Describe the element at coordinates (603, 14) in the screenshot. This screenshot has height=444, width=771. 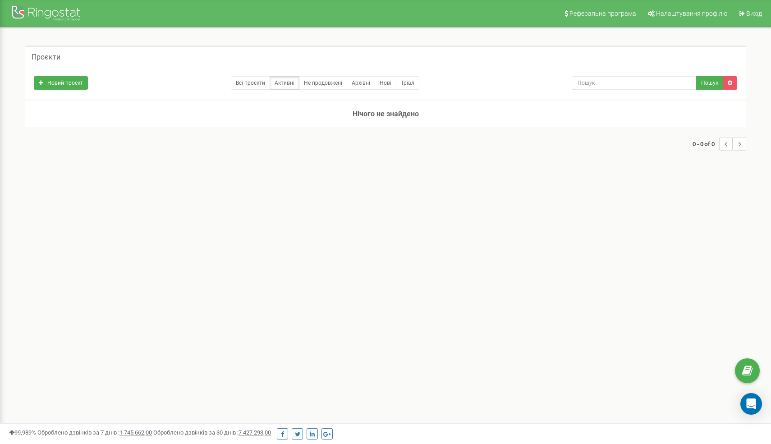
I see `span: Реферальна програма` at that location.